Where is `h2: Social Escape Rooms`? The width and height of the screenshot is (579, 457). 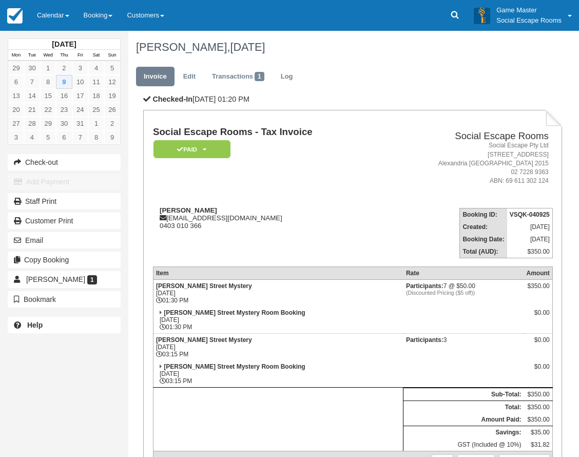 h2: Social Escape Rooms is located at coordinates (468, 136).